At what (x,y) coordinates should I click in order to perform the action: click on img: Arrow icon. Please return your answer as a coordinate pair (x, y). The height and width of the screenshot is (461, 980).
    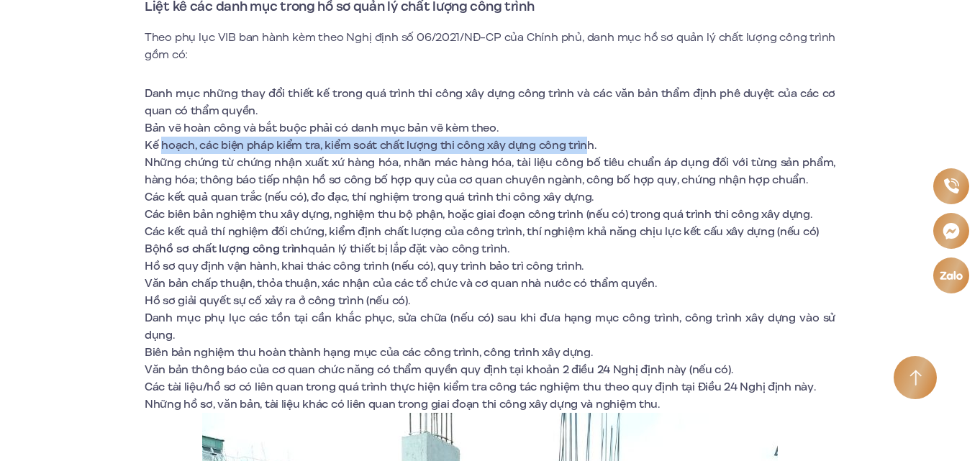
    Looking at the image, I should click on (916, 378).